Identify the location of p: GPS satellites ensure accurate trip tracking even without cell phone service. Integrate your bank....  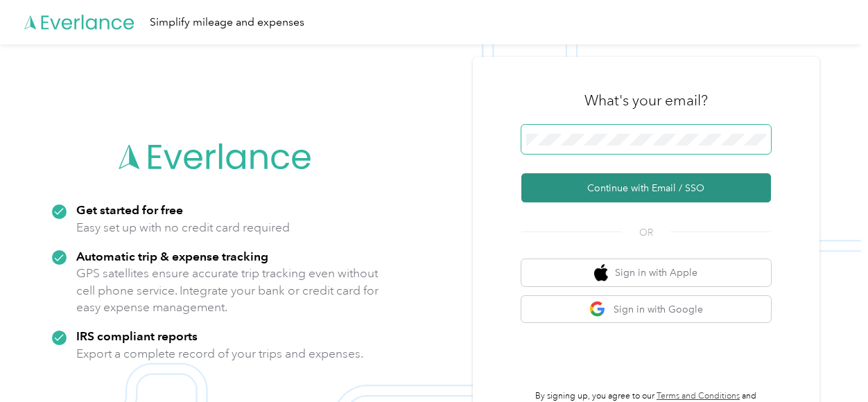
(227, 290).